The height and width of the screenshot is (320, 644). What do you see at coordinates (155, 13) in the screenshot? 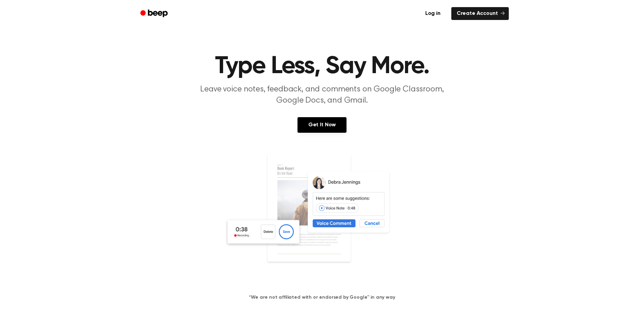
I see `a: Beep` at bounding box center [155, 13].